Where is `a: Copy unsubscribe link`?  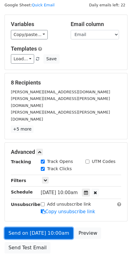
a: Copy unsubscribe link is located at coordinates (68, 212).